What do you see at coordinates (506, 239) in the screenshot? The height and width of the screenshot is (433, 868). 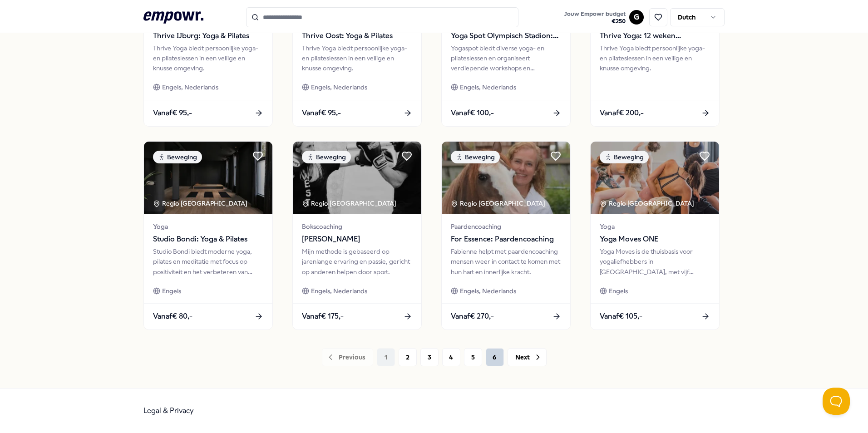 I see `span: For Essence: Paardencoaching` at bounding box center [506, 239].